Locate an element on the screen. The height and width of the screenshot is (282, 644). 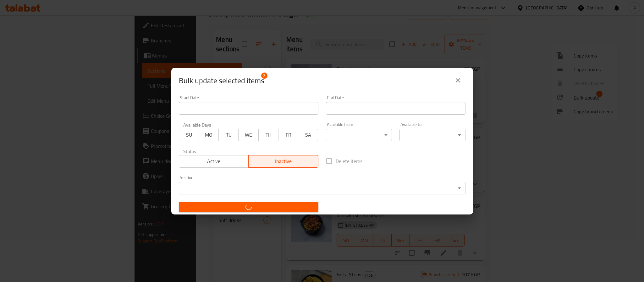
button: FR is located at coordinates (288, 135).